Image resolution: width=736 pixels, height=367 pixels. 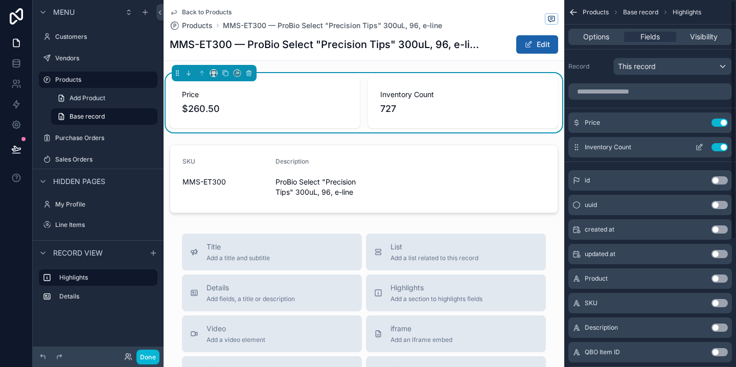 What do you see at coordinates (98, 225) in the screenshot?
I see `a: Line Items` at bounding box center [98, 225].